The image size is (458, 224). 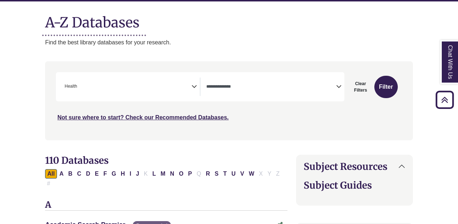 What do you see at coordinates (217, 174) in the screenshot?
I see `button: Filter Results S` at bounding box center [217, 174].